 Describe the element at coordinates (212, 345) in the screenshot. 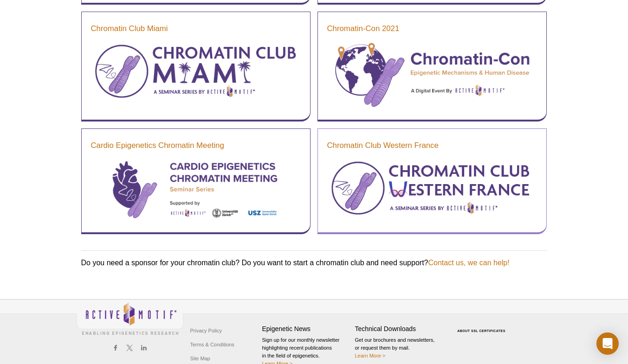

I see `a: Terms & Conditions` at that location.